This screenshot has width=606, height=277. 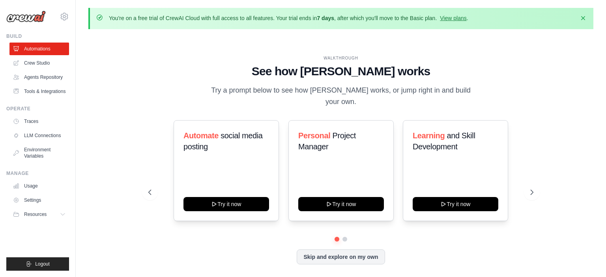 What do you see at coordinates (341, 58) in the screenshot?
I see `div: WALKTHROUGH` at bounding box center [341, 58].